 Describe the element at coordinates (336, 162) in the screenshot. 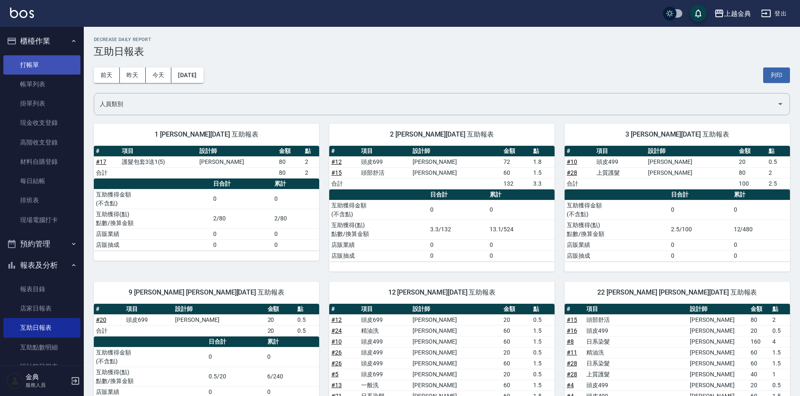

I see `a: #12` at that location.